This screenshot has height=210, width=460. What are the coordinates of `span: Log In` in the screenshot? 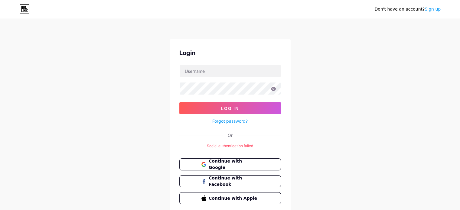 It's located at (230, 108).